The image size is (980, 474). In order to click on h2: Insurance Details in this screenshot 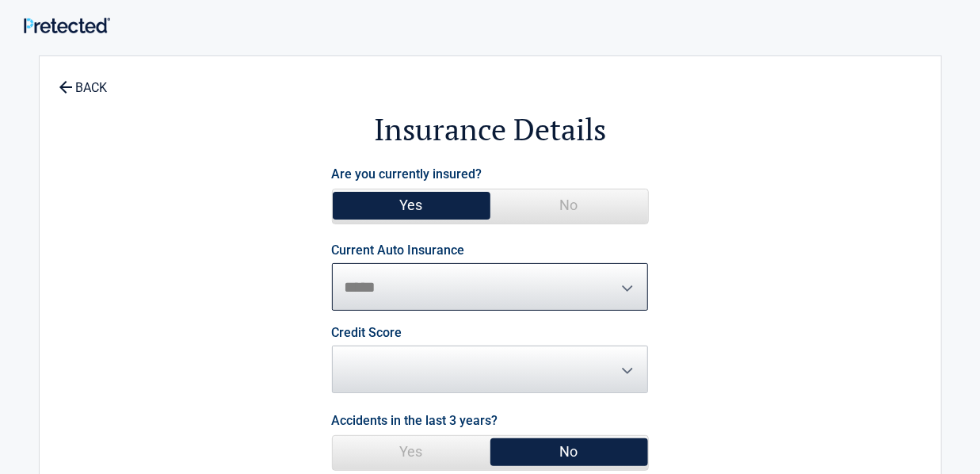, I will do `click(490, 130)`.